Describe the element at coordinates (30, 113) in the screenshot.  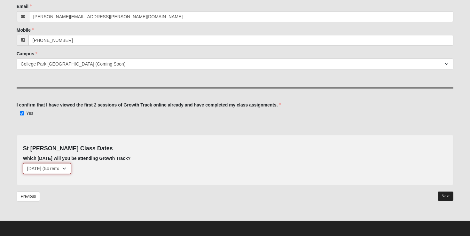
I see `span: Yes` at that location.